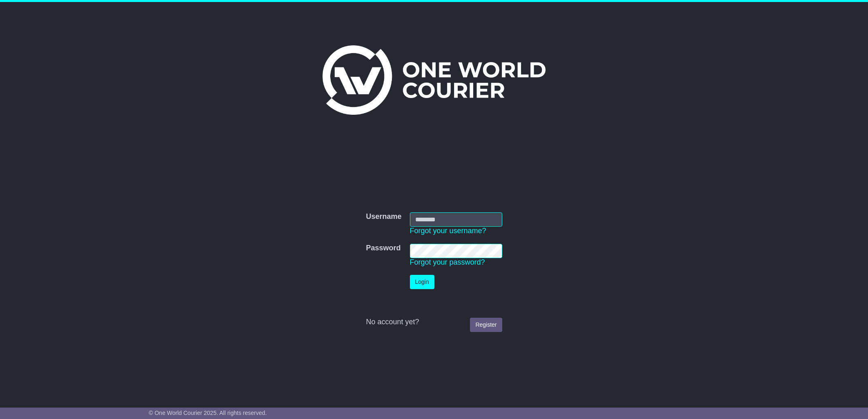  Describe the element at coordinates (486, 324) in the screenshot. I see `a: Register` at that location.